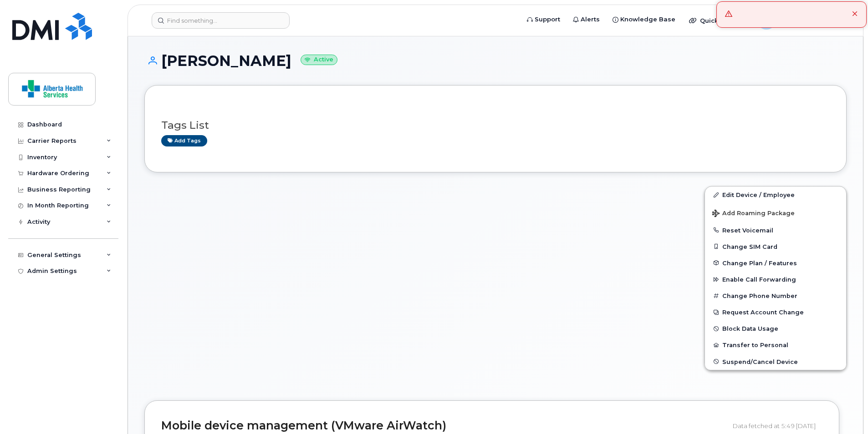  Describe the element at coordinates (776, 312) in the screenshot. I see `button: Request Account Change` at that location.